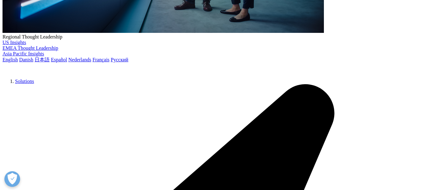 The image size is (424, 190). Describe the element at coordinates (101, 60) in the screenshot. I see `a: Français` at that location.